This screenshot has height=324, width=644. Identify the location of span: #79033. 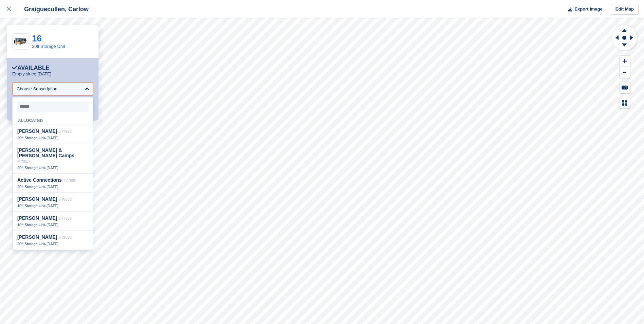
(65, 237).